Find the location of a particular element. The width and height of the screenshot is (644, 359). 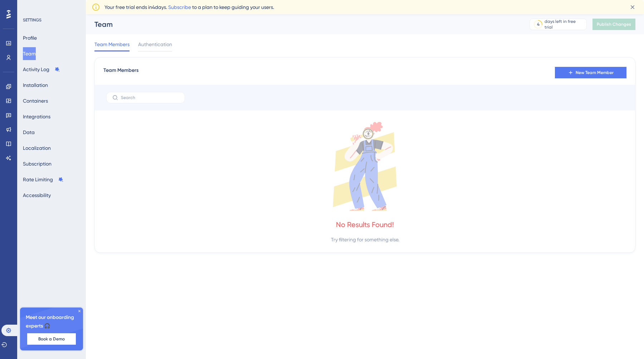

button: Activity Log is located at coordinates (41, 69).